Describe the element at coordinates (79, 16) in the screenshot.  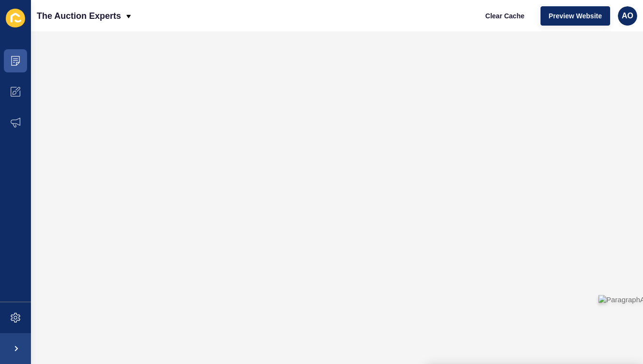
I see `p: The Auction Experts` at that location.